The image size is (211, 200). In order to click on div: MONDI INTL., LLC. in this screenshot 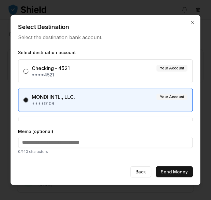, I will do `click(54, 97)`.